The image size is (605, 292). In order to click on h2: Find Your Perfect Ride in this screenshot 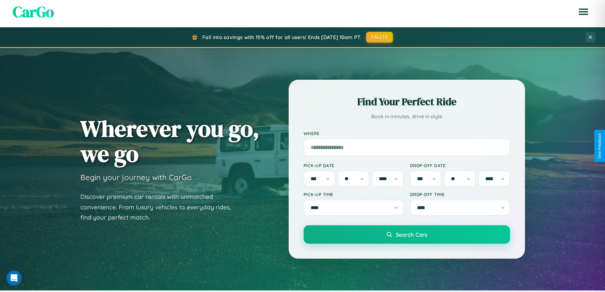, I will do `click(407, 102)`.